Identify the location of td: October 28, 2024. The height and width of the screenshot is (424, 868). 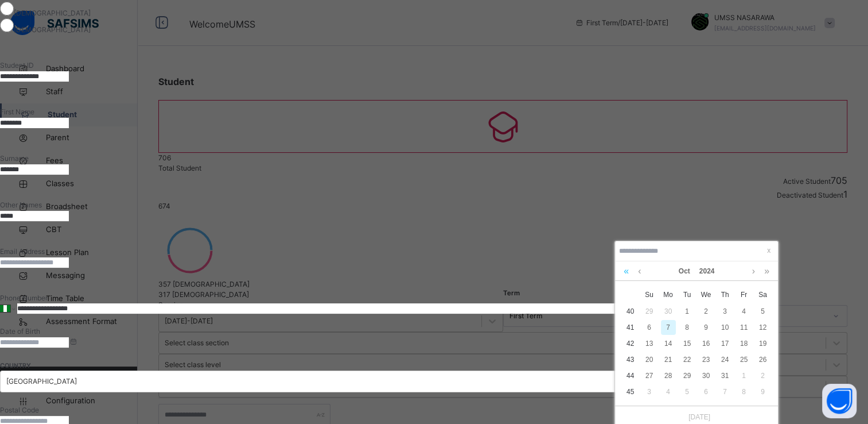
(668, 376).